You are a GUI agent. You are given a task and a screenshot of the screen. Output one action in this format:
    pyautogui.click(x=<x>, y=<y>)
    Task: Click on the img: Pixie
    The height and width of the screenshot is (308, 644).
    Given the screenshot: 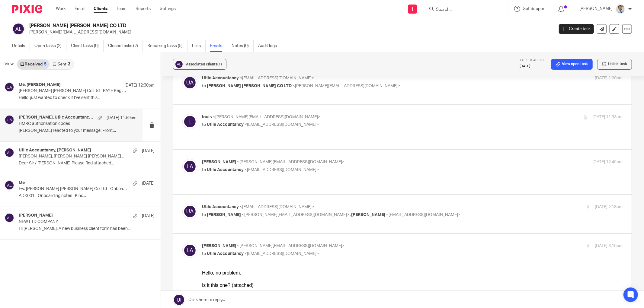 What is the action you would take?
    pyautogui.click(x=27, y=9)
    